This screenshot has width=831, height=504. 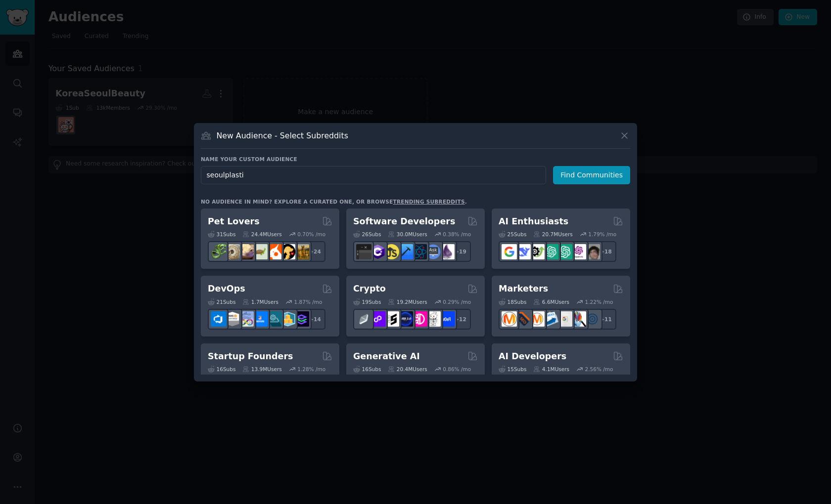 What do you see at coordinates (592, 252) in the screenshot?
I see `img: ArtificalIntelligence` at bounding box center [592, 252].